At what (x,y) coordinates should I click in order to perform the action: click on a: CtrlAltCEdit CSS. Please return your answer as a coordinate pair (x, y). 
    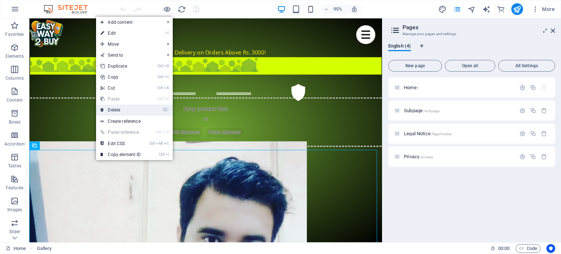
    Looking at the image, I should click on (121, 144).